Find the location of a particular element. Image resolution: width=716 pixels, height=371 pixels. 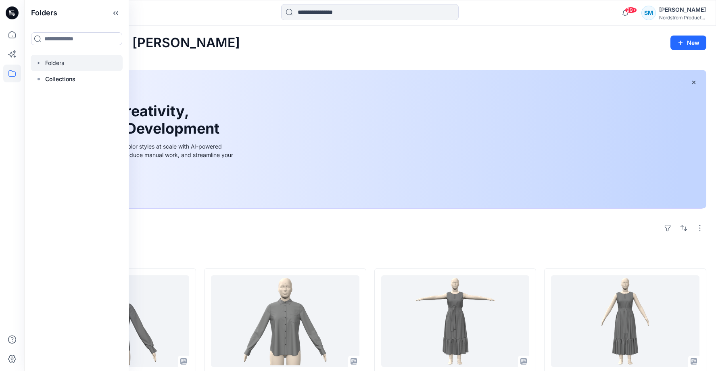

h4: Styles is located at coordinates (370, 255).